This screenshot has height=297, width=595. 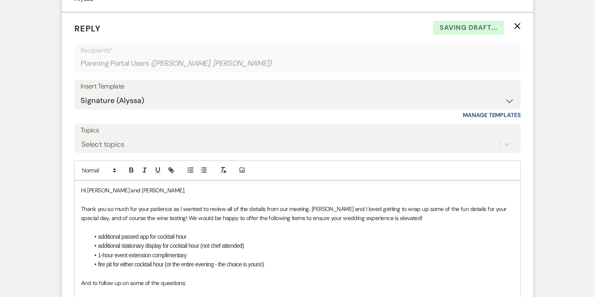 What do you see at coordinates (302, 255) in the screenshot?
I see `li: 1-hour event extension complimentary` at bounding box center [302, 255].